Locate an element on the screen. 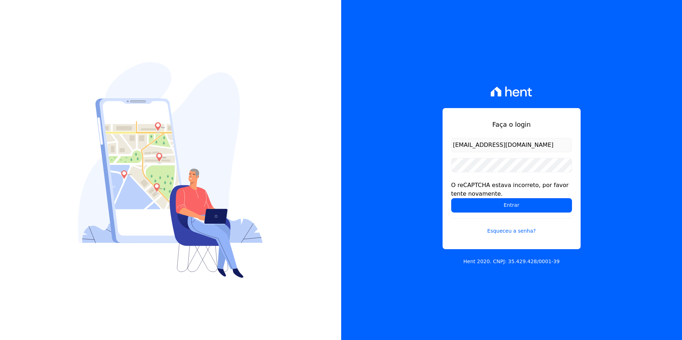  h1: Faça o login is located at coordinates (512, 124).